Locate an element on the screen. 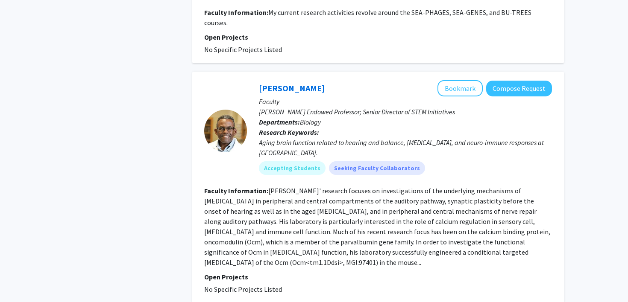  button: Compose Request to Dwayne Simmons is located at coordinates (519, 88).